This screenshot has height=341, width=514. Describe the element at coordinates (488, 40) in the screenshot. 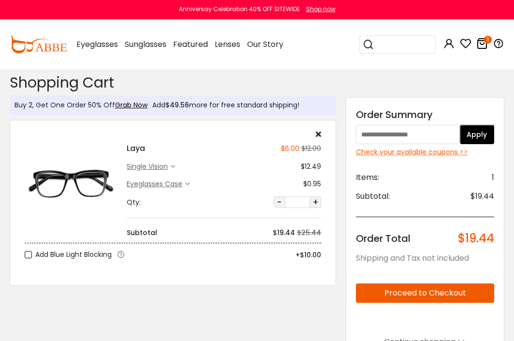

I see `i: 1` at that location.